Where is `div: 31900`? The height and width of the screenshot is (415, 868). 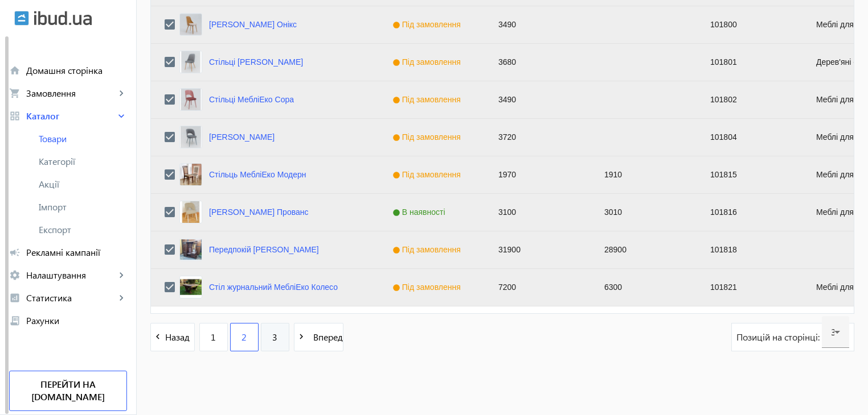 div: 31900 is located at coordinates (538, 250).